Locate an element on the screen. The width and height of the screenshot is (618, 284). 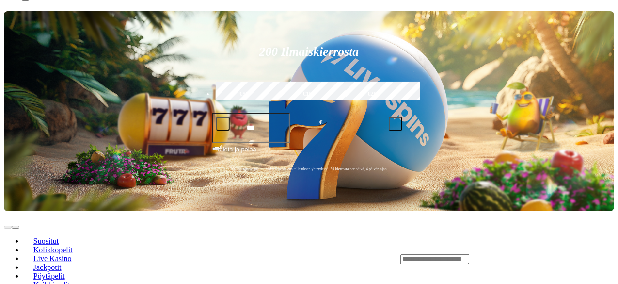
a: Suositut is located at coordinates (46, 241).